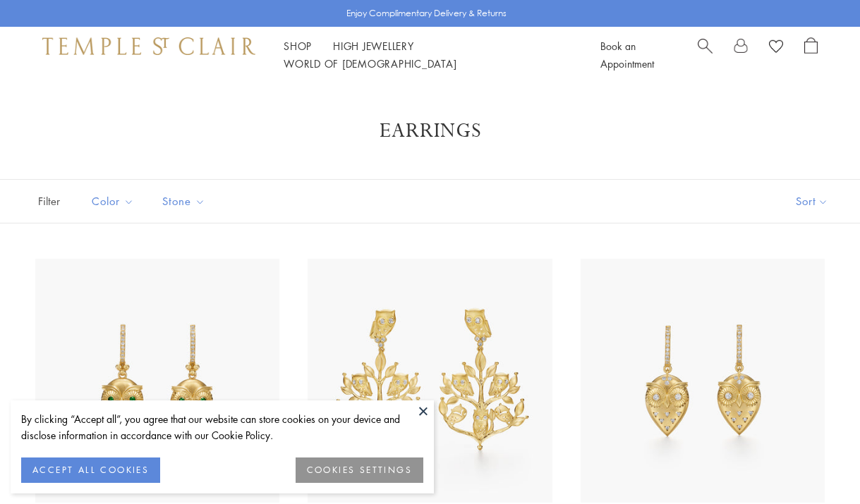  I want to click on a: 18K Triad Owl Earrings, so click(702, 381).